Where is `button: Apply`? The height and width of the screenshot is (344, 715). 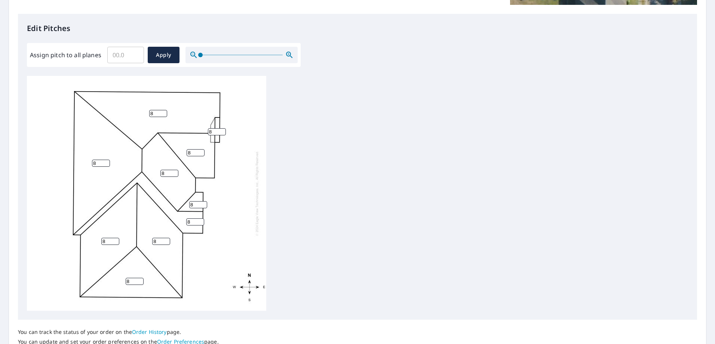 button: Apply is located at coordinates (163, 55).